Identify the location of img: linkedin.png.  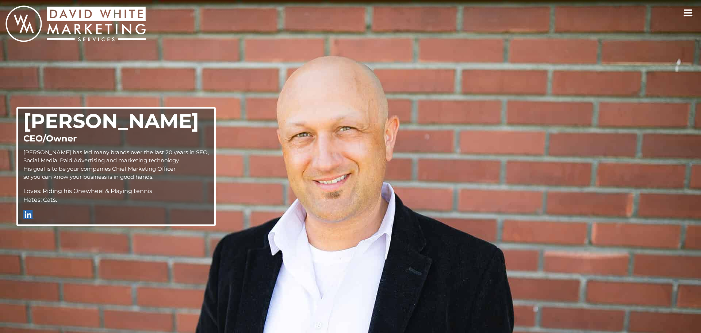
(29, 214).